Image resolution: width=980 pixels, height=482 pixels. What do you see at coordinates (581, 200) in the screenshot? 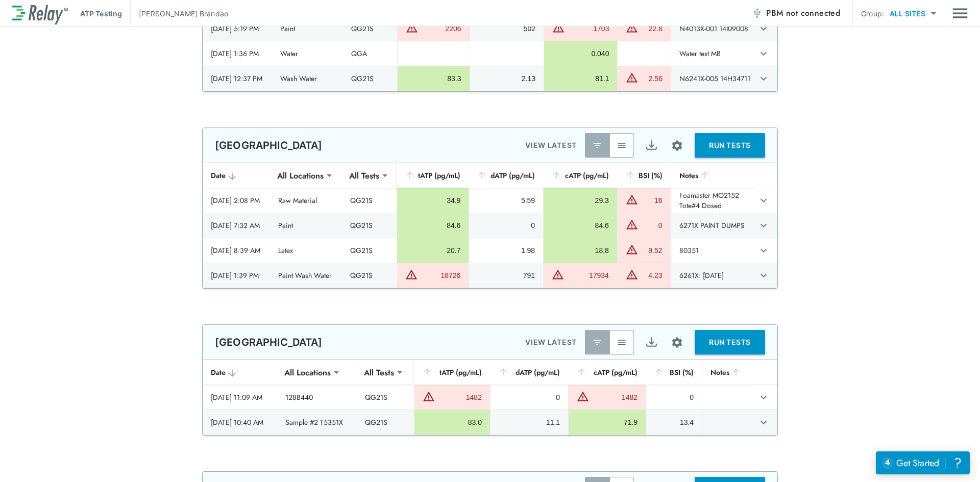
I see `div: 29.3` at bounding box center [581, 200].